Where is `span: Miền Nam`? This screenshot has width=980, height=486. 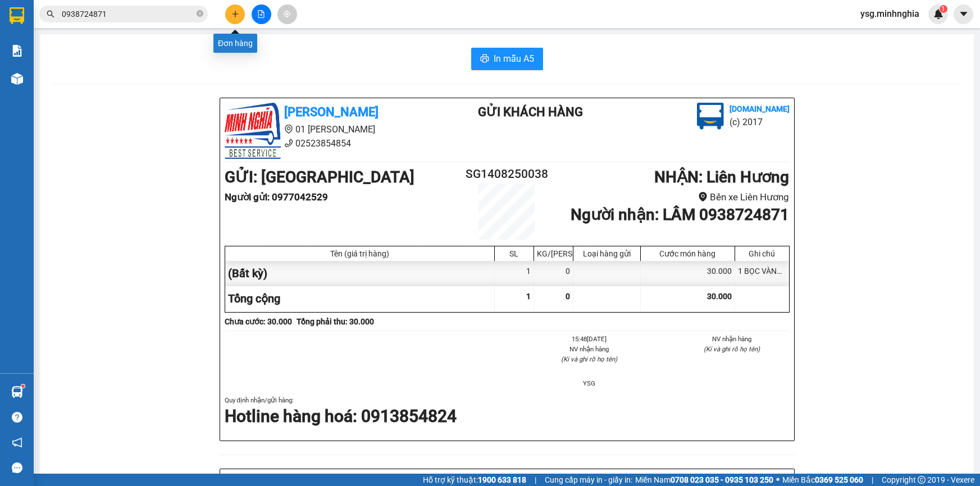
span: Miền Nam is located at coordinates (704, 480).